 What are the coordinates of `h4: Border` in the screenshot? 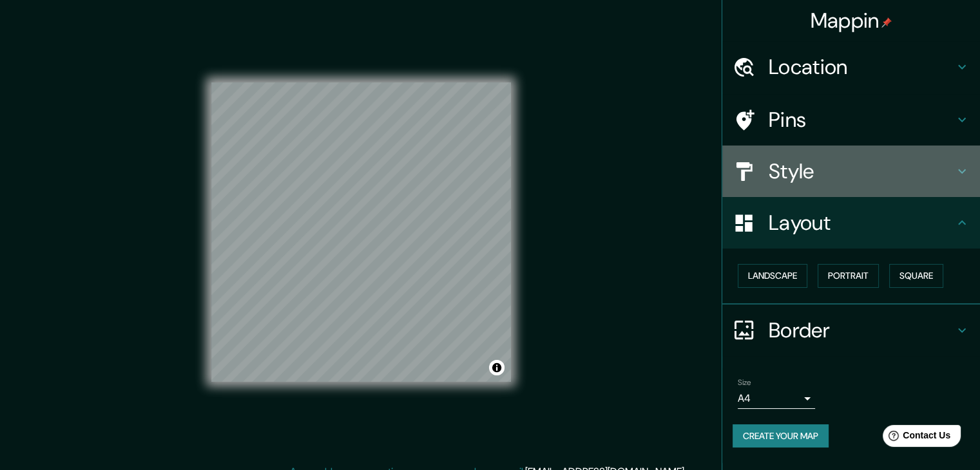 It's located at (862, 330).